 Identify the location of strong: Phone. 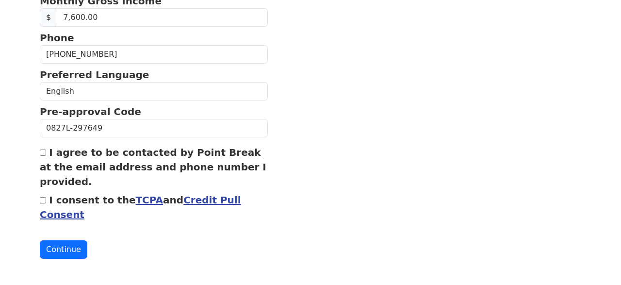
(57, 38).